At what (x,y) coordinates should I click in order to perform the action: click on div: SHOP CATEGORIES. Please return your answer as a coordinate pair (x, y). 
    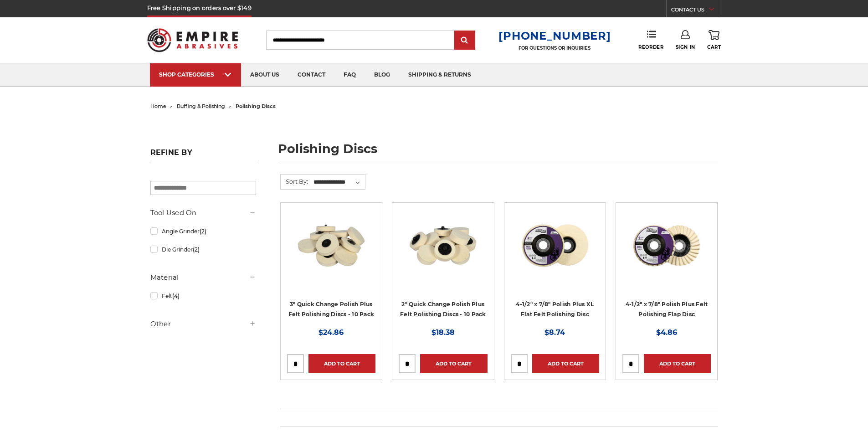
    Looking at the image, I should click on (196, 74).